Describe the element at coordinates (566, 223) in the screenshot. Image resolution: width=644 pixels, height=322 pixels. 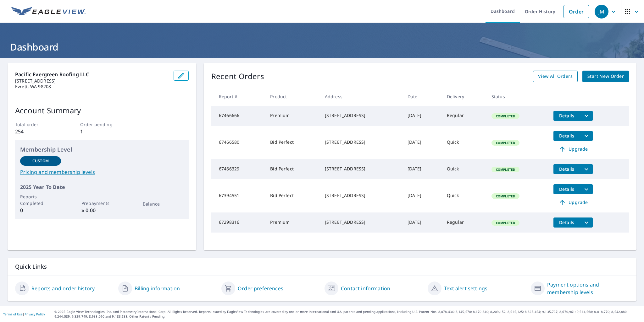
I see `button: detailsBtn-67298316` at that location.